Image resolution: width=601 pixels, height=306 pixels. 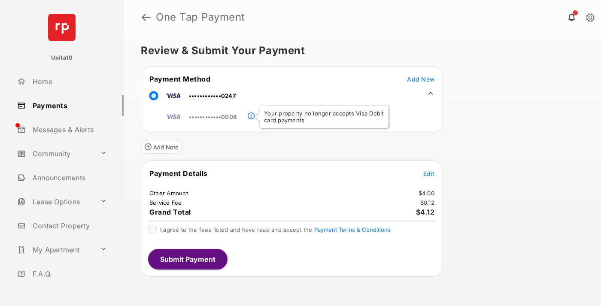 I want to click on button: Add New, so click(x=420, y=79).